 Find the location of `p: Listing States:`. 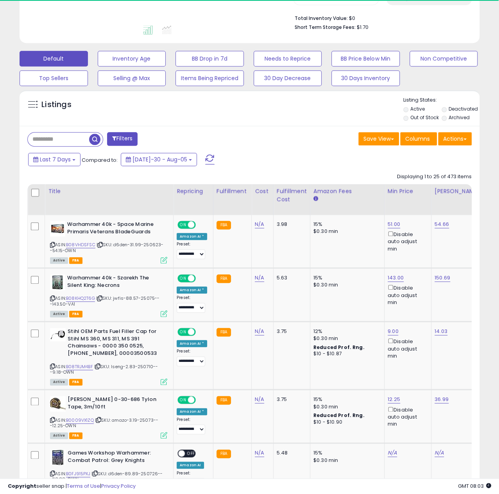

p: Listing States: is located at coordinates (441, 100).